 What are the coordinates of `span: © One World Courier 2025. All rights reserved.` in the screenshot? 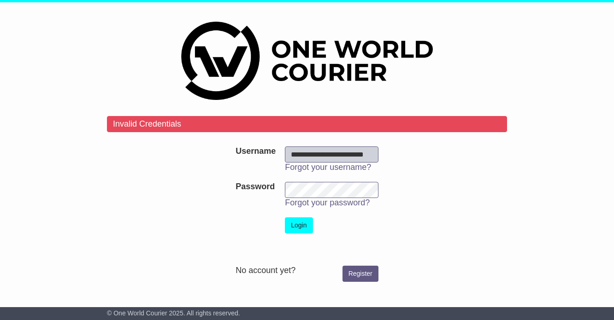 It's located at (173, 313).